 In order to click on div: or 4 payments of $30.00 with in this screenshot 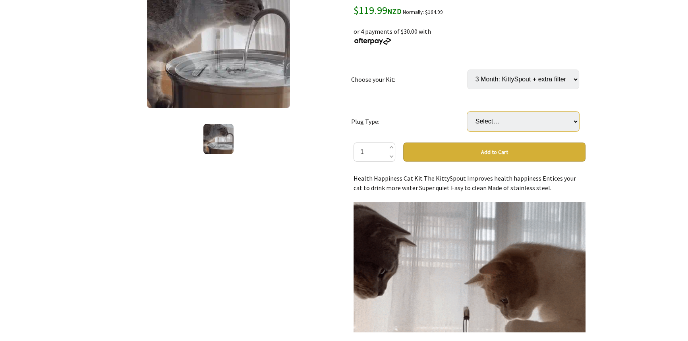, I will do `click(470, 31)`.